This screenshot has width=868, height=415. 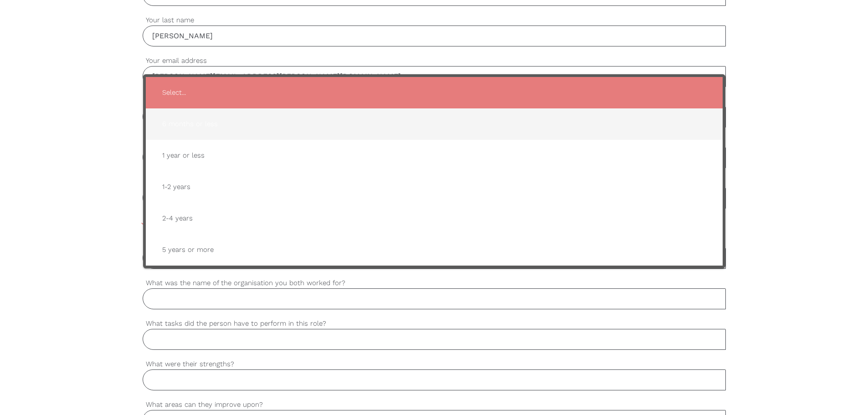 I want to click on label: Your last name, so click(x=434, y=20).